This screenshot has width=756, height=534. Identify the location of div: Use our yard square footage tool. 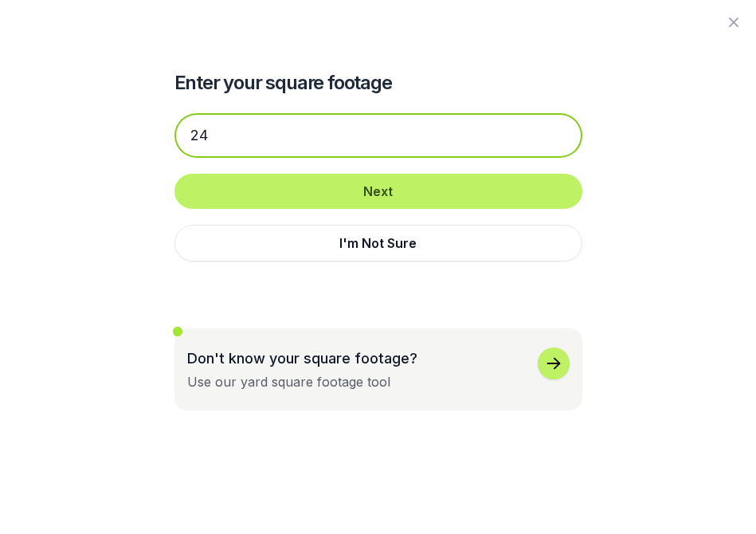
(288, 382).